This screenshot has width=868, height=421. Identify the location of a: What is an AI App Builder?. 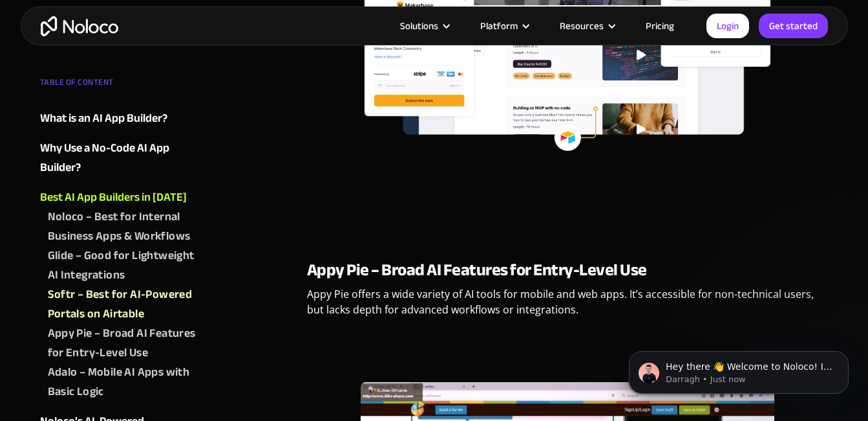
(118, 118).